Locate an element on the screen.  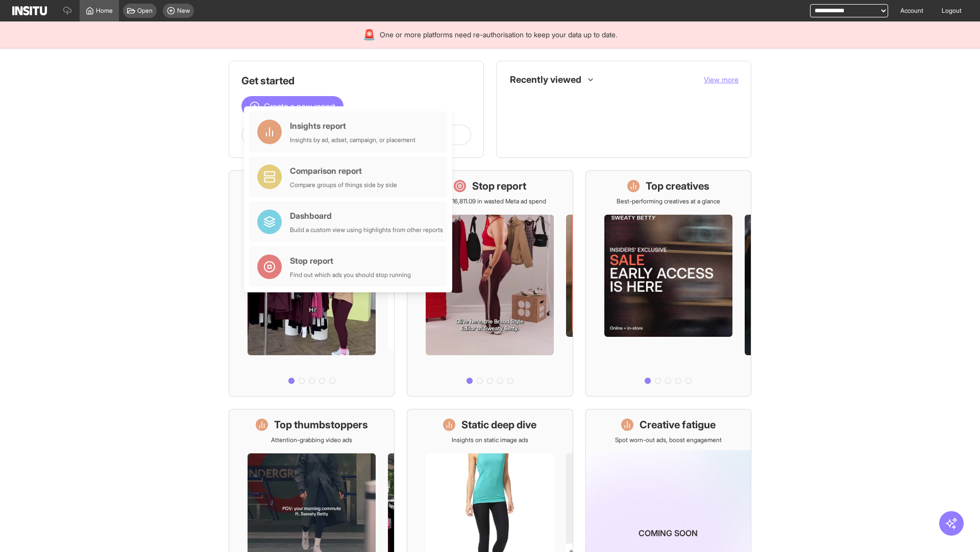
div: Dashboard is located at coordinates (367, 215).